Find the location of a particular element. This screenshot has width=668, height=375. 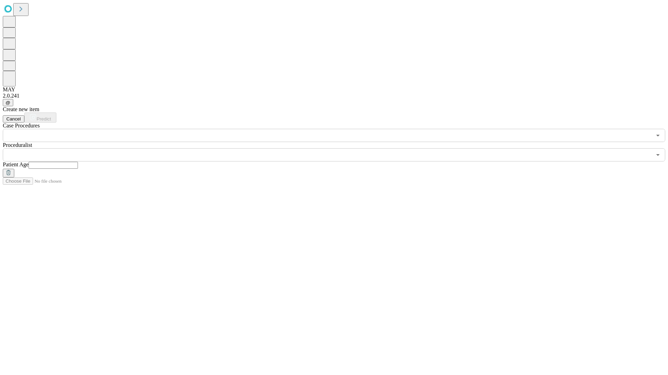

span: Proceduralist is located at coordinates (17, 145).